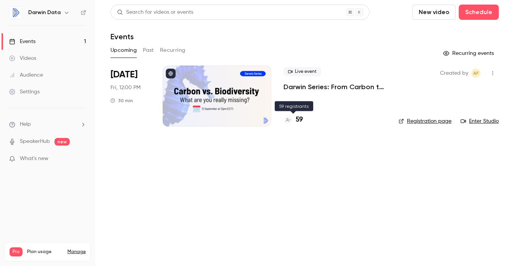 The image size is (514, 266). I want to click on button: Past, so click(148, 50).